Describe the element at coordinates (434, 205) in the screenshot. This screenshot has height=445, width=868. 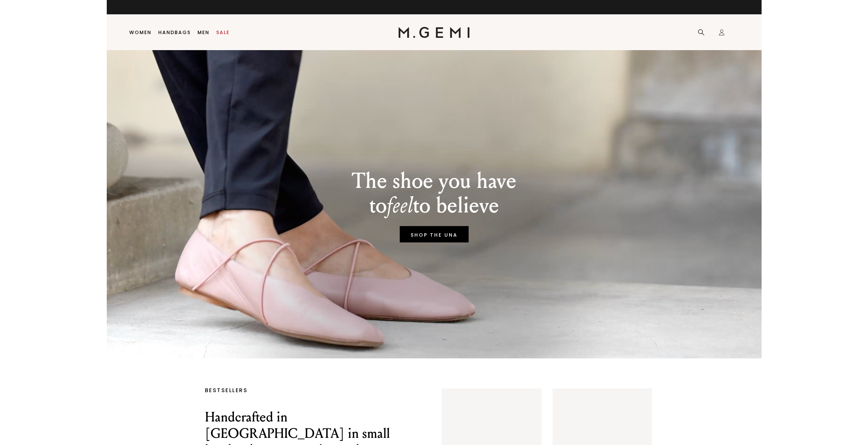
I see `p: to to believe` at that location.